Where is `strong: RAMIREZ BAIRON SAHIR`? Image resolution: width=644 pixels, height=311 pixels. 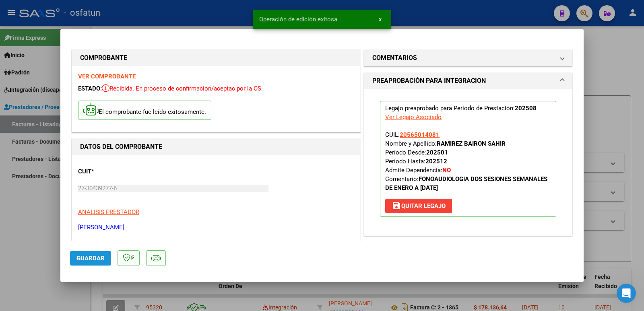 strong: RAMIREZ BAIRON SAHIR is located at coordinates (470, 143).